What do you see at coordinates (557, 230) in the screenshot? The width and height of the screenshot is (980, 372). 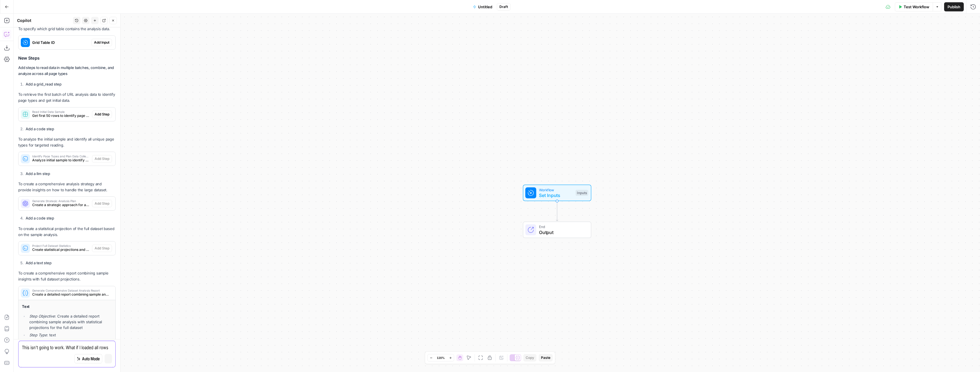 I see `div: EndOutput` at bounding box center [557, 230].